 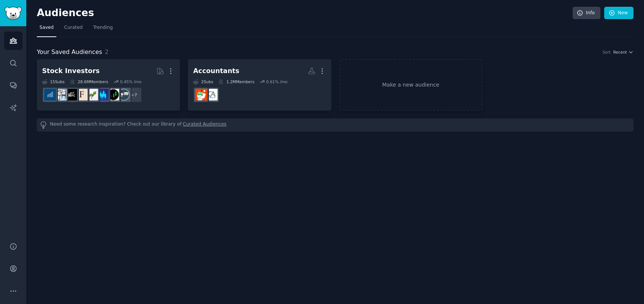 What do you see at coordinates (102, 95) in the screenshot?
I see `img: StockMarket` at bounding box center [102, 95].